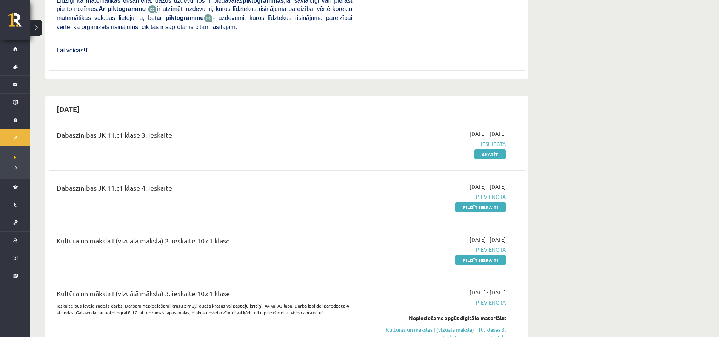  What do you see at coordinates (204, 295) in the screenshot?
I see `div: Kultūra un māksla I (vizuālā māksla) 3. ieskaite 10.c1 klase` at bounding box center [204, 295].